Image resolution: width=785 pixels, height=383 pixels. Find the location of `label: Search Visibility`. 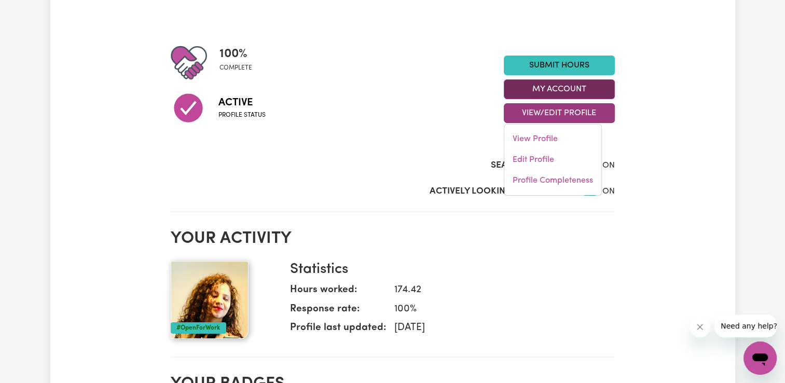

label: Search Visibility is located at coordinates (529, 165).